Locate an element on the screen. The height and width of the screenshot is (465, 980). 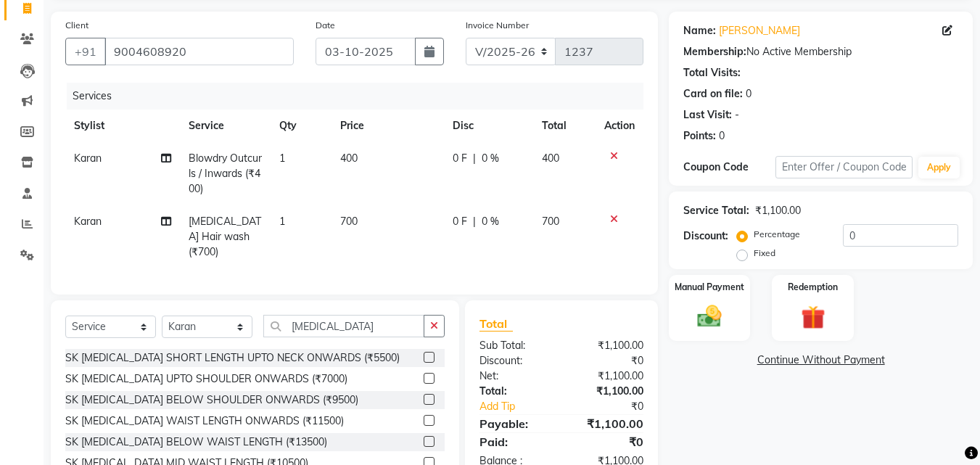
div: No Active Membership is located at coordinates (820, 51).